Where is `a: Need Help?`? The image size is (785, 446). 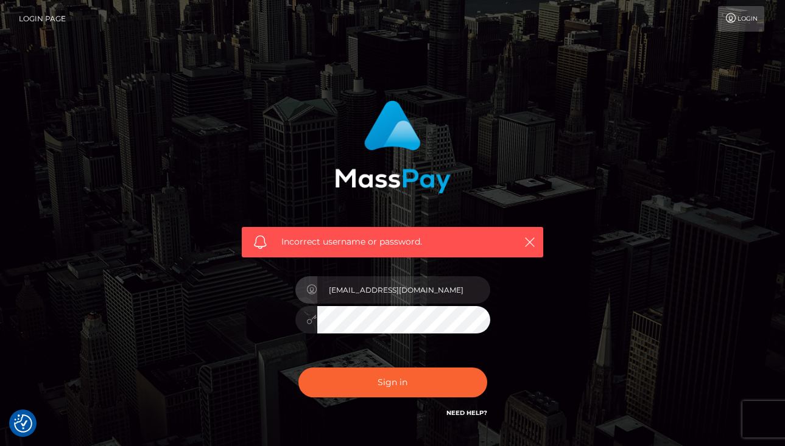 a: Need Help? is located at coordinates (467, 413).